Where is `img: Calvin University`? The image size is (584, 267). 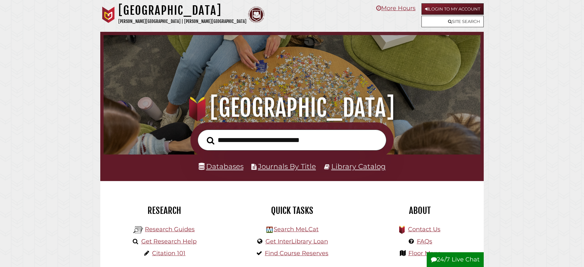
img: Calvin University is located at coordinates (108, 15).